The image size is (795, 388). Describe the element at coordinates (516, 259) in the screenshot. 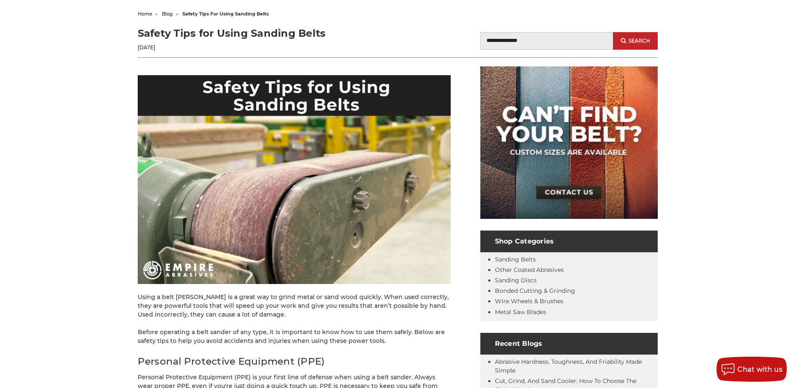

I see `a: Sanding Belts` at that location.